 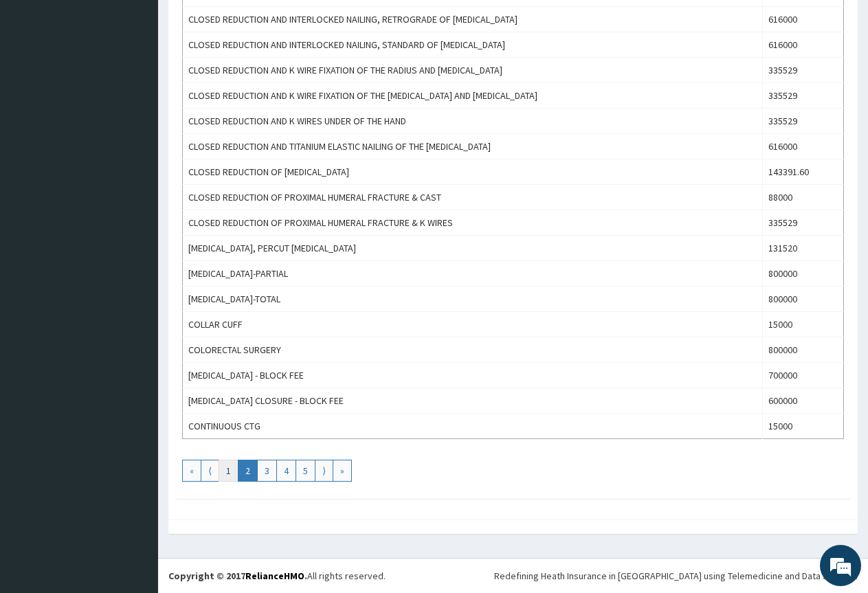 What do you see at coordinates (342, 471) in the screenshot?
I see `a: Go to last page` at bounding box center [342, 471].